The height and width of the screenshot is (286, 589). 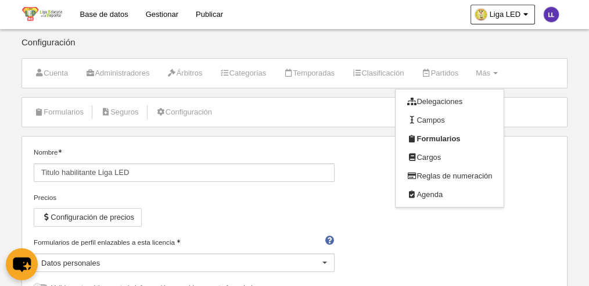 I want to click on a: Liga LED, so click(x=502, y=15).